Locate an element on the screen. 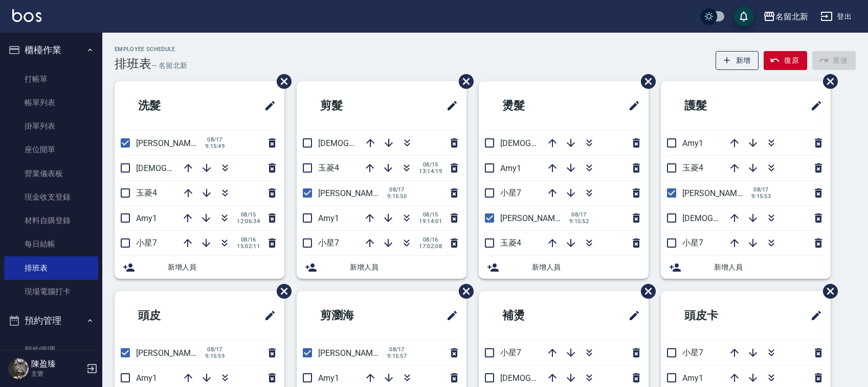  span: 19:14:01 is located at coordinates (430, 221).